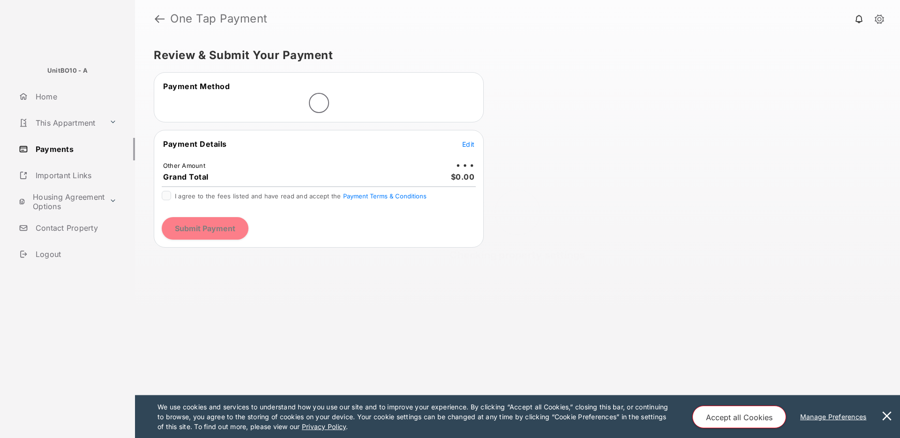 This screenshot has width=900, height=438. I want to click on a: This Appartment, so click(60, 123).